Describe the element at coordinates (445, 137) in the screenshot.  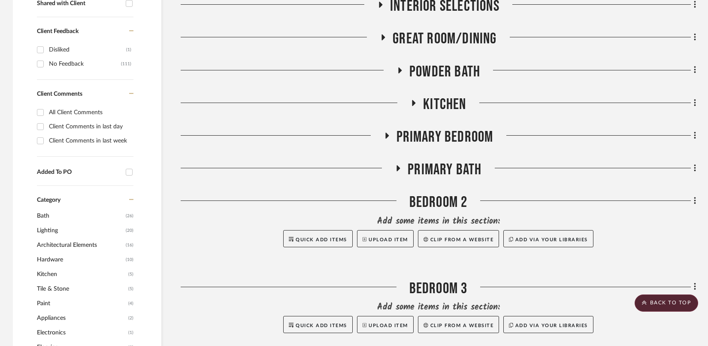
I see `span: Primary Bedroom` at that location.